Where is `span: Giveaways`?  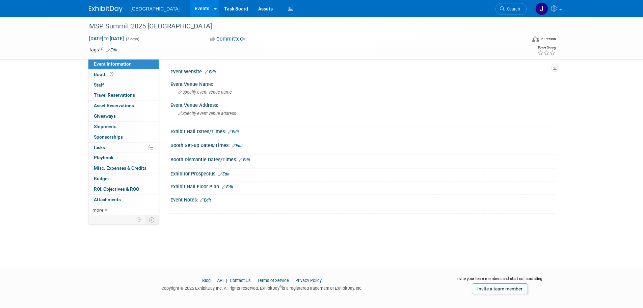 span: Giveaways is located at coordinates (105, 116).